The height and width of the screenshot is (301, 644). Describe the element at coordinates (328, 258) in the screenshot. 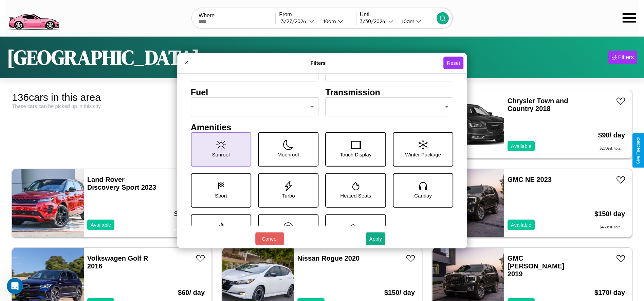

I see `a: Nissan Rogue 2020` at that location.